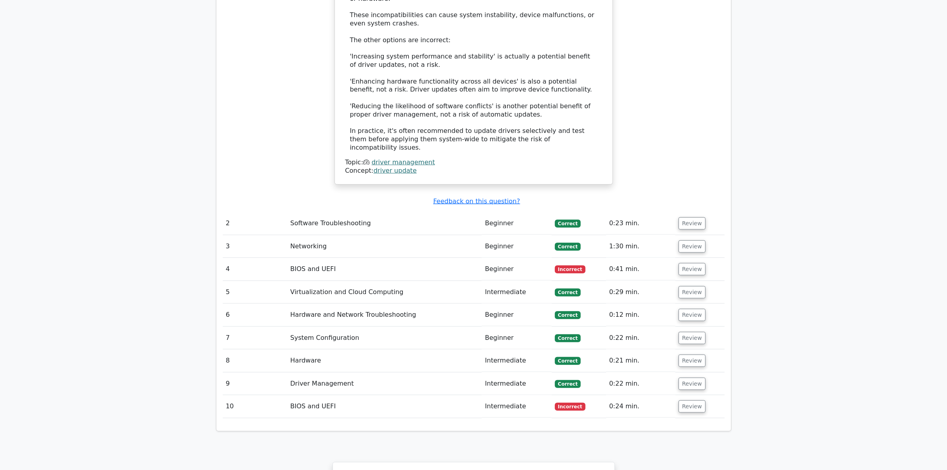  Describe the element at coordinates (474, 162) in the screenshot. I see `div: Topic:` at that location.